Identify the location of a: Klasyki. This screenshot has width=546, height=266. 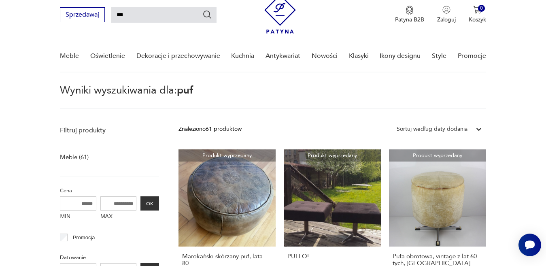
(358, 56).